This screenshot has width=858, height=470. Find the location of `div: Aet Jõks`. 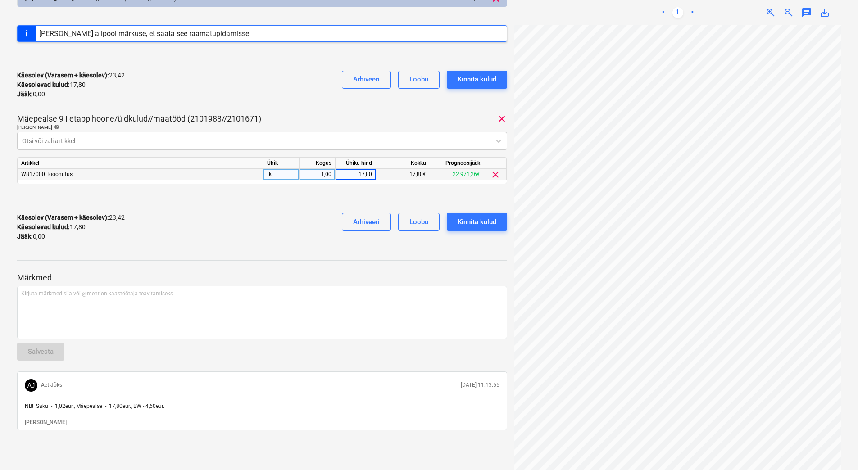

div: Aet Jõks is located at coordinates (31, 386).